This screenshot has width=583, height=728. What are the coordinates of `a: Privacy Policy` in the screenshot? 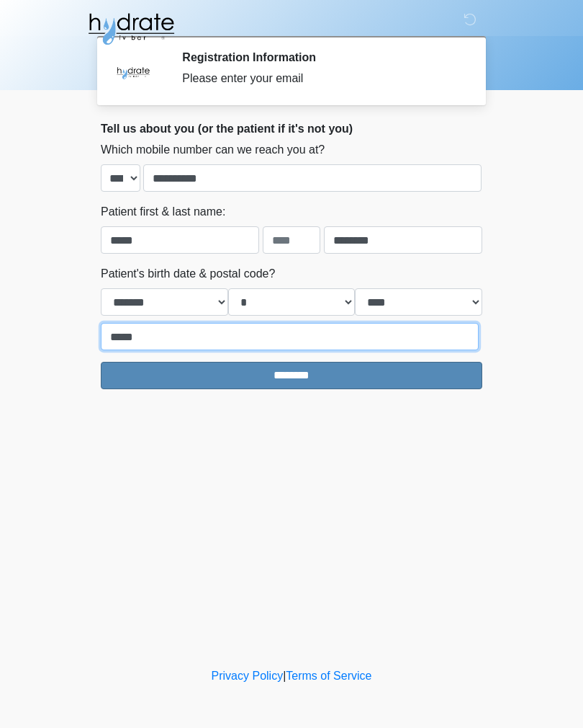 It's located at (248, 675).